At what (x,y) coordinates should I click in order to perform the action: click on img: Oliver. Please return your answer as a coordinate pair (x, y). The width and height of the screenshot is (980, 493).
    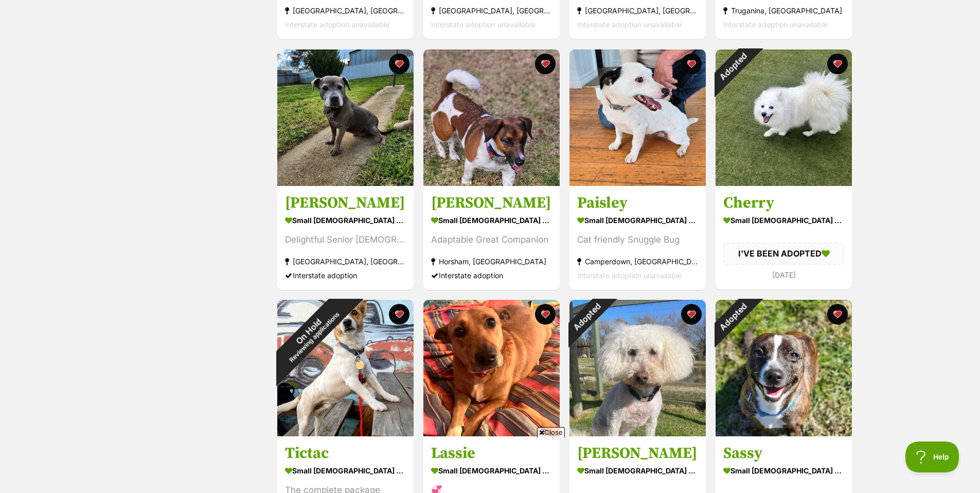
    Looking at the image, I should click on (491, 117).